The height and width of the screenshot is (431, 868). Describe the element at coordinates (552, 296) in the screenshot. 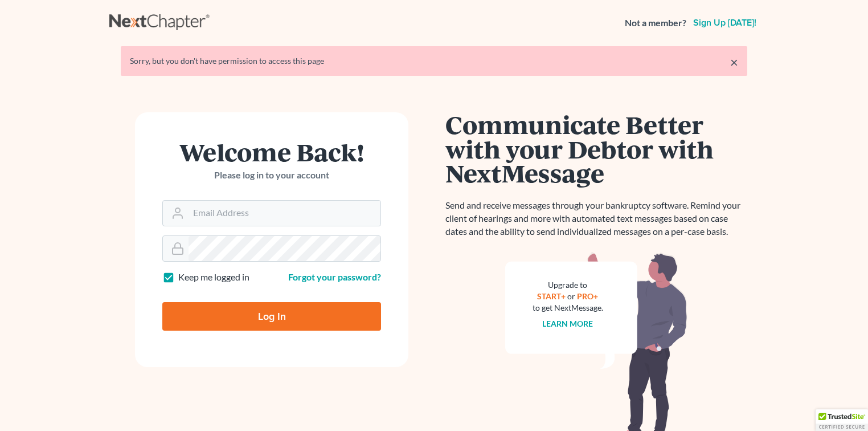

I see `a: START+` at that location.